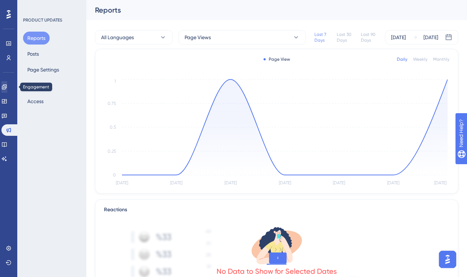 The image size is (467, 277). I want to click on button: Access, so click(35, 101).